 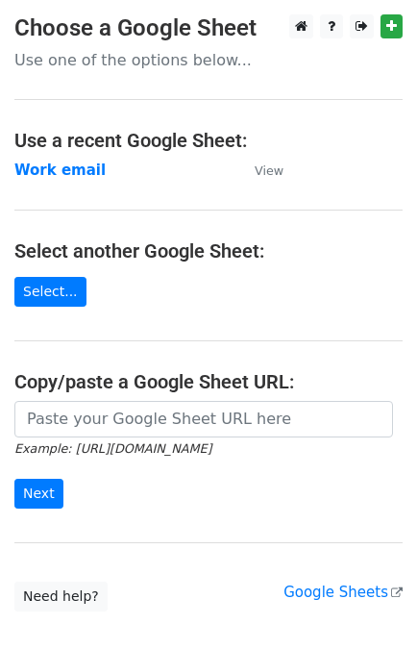 What do you see at coordinates (60, 170) in the screenshot?
I see `strong: Work email` at bounding box center [60, 170].